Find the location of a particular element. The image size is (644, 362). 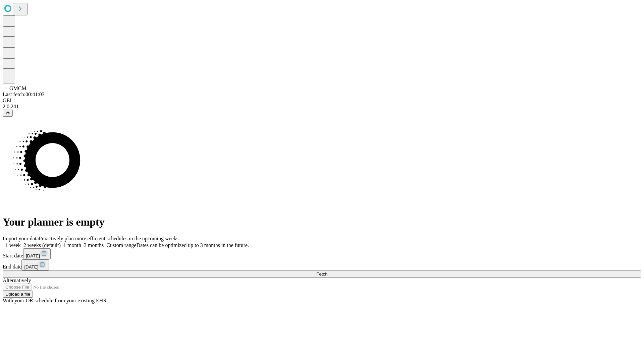

h1: Your planner is empty is located at coordinates (322, 222).